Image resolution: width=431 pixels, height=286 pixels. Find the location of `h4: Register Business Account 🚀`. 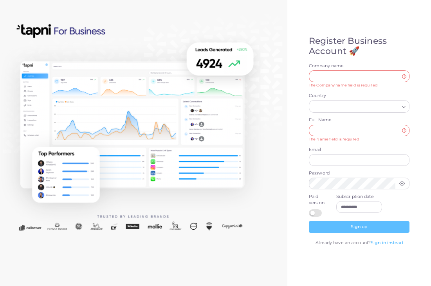

h4: Register Business Account 🚀 is located at coordinates (359, 46).